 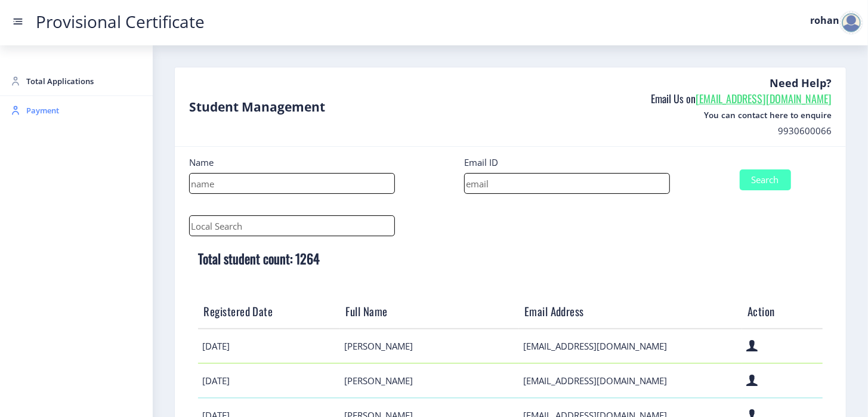 I want to click on span: You can contact here to enquire, so click(x=741, y=115).